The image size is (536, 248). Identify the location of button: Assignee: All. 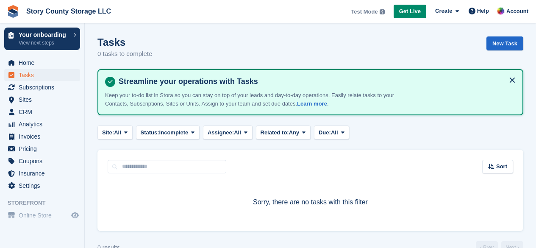
(228, 132).